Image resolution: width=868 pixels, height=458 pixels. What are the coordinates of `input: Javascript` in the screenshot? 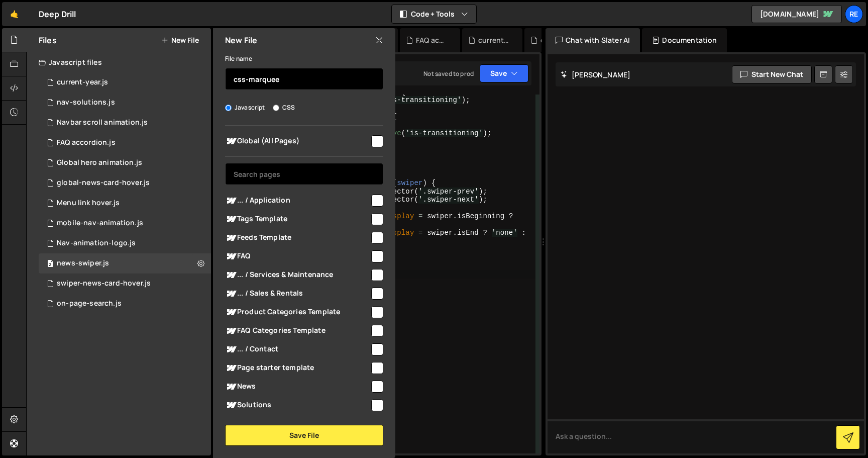 It's located at (228, 108).